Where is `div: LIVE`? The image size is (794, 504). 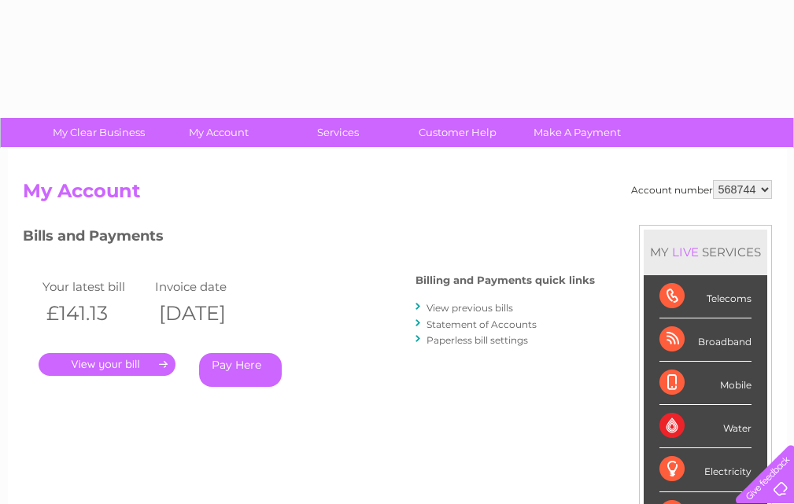 div: LIVE is located at coordinates (685, 252).